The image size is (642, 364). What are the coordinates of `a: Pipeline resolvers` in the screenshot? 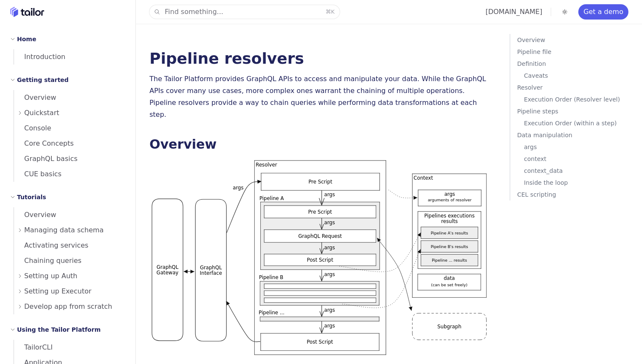 It's located at (227, 58).